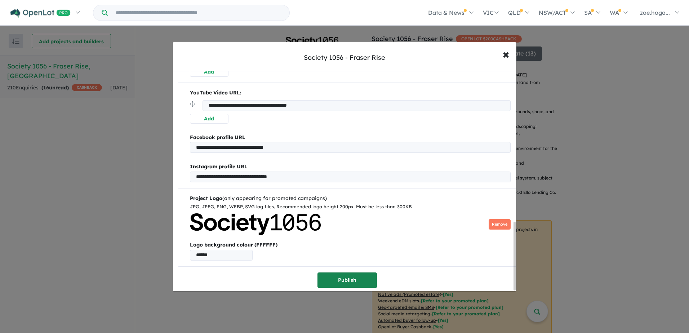 The image size is (689, 333). What do you see at coordinates (219, 166) in the screenshot?
I see `b: Instagram profile URL` at bounding box center [219, 166].